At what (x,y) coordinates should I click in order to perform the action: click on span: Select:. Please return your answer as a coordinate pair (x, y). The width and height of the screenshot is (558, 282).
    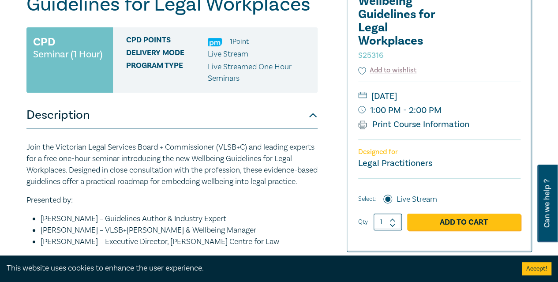
    Looking at the image, I should click on (367, 199).